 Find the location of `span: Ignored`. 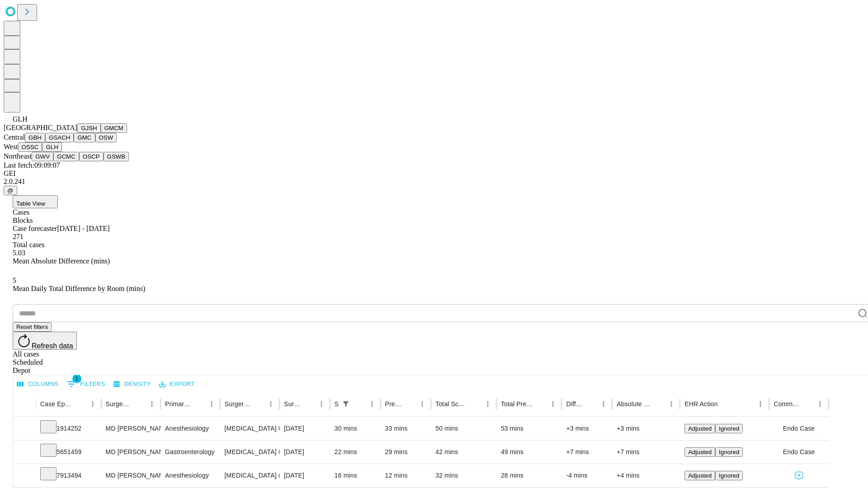

span: Ignored is located at coordinates (729, 428).